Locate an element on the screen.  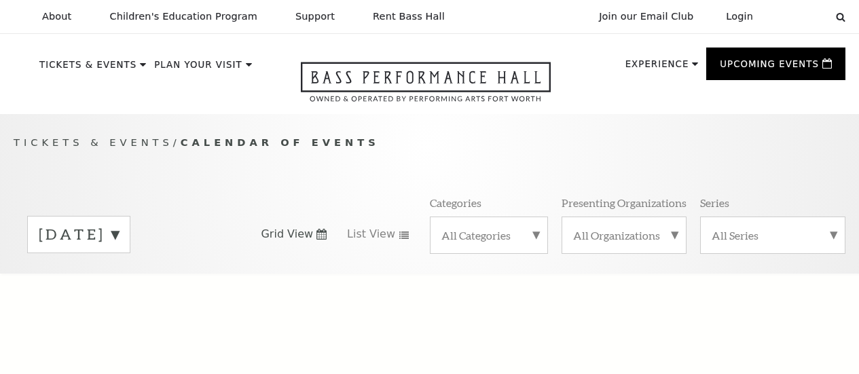
select: Select: is located at coordinates (798, 16).